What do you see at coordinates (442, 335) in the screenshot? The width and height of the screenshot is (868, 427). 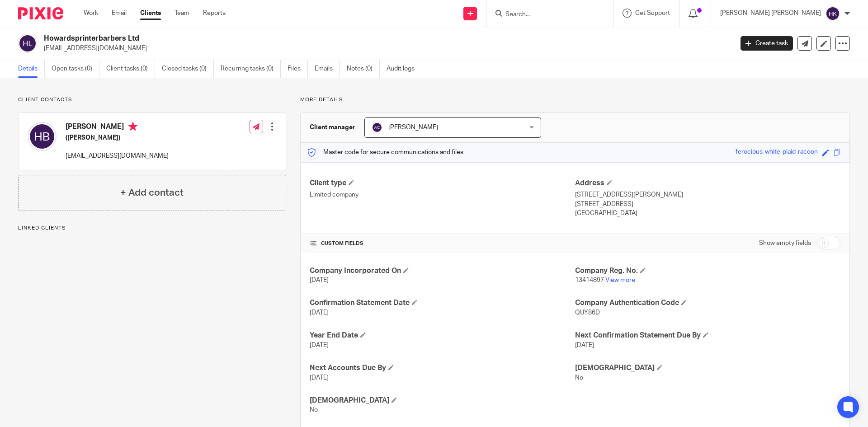 I see `h4: Year End Date` at bounding box center [442, 335].